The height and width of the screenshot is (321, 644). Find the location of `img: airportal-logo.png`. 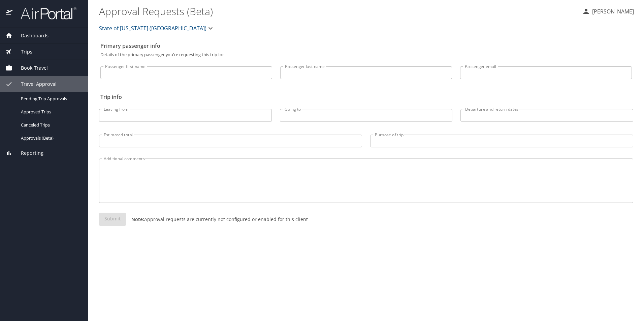

img: airportal-logo.png is located at coordinates (45, 13).